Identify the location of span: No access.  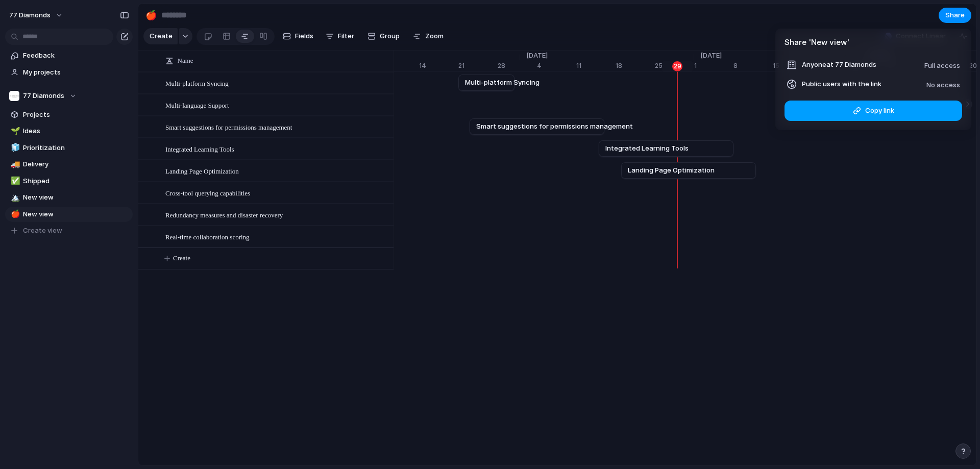
(943, 85).